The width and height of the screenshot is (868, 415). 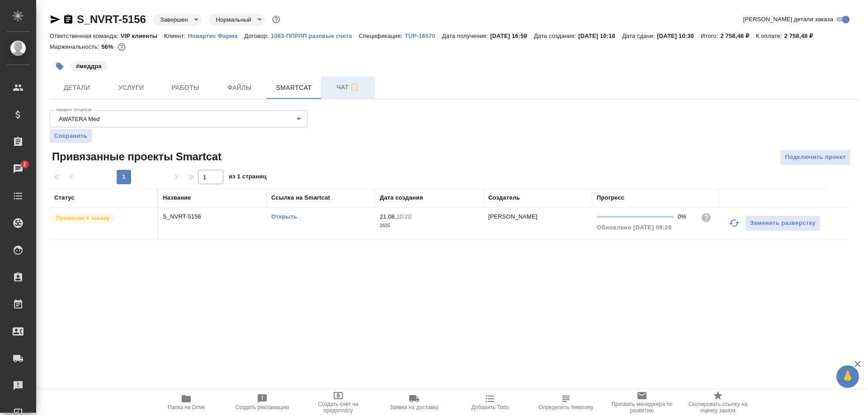 What do you see at coordinates (639, 36) in the screenshot?
I see `p: Дата сдачи:` at bounding box center [639, 36].